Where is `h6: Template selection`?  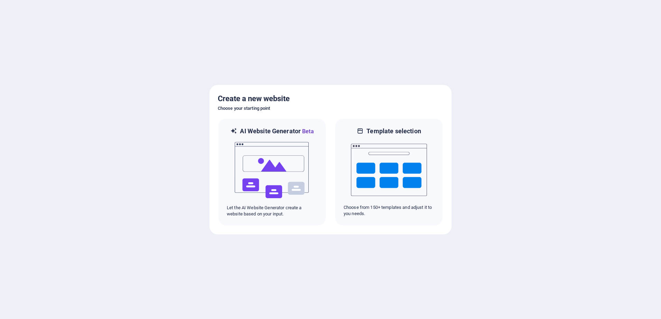
h6: Template selection is located at coordinates (393, 131).